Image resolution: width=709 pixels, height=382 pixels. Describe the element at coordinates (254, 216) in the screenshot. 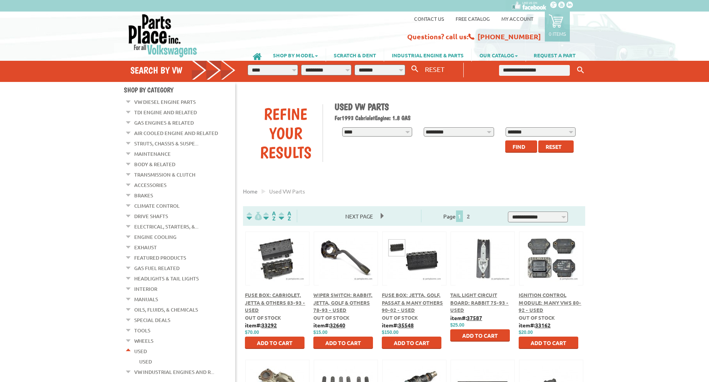

I see `img: filterpricelow.svg` at that location.